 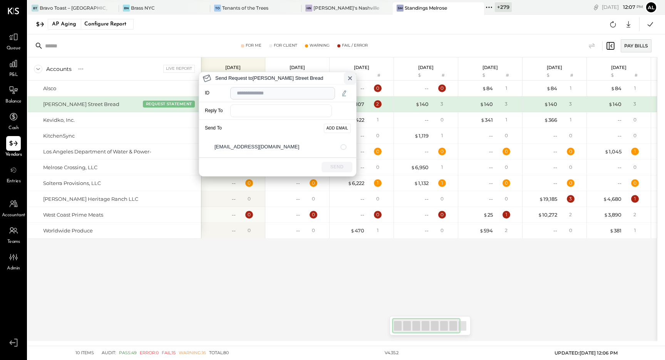 I want to click on div: ID, so click(x=211, y=93).